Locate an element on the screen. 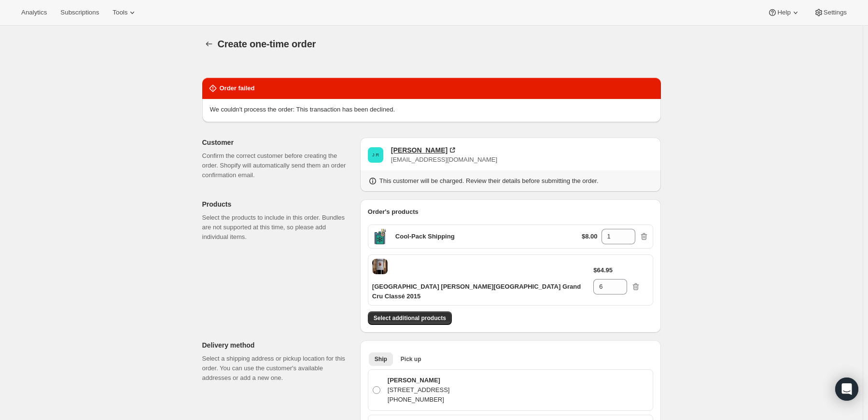 This screenshot has height=420, width=868. p: Products is located at coordinates (277, 205).